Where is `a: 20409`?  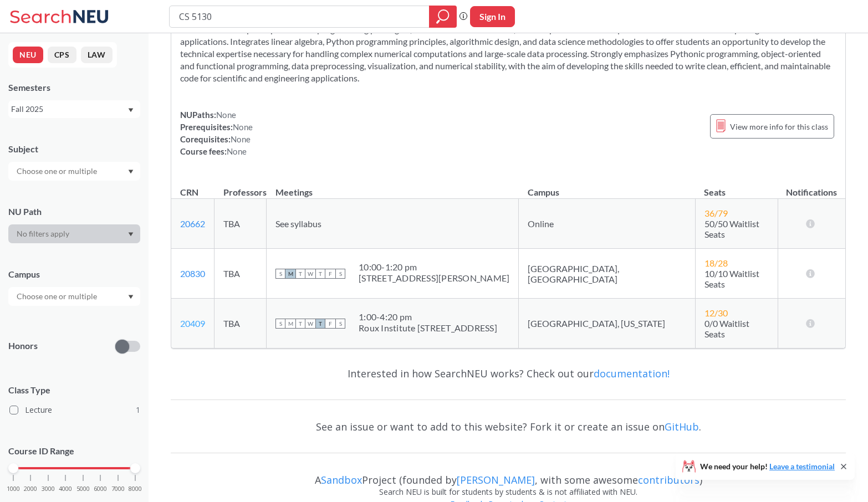 a: 20409 is located at coordinates (192, 323).